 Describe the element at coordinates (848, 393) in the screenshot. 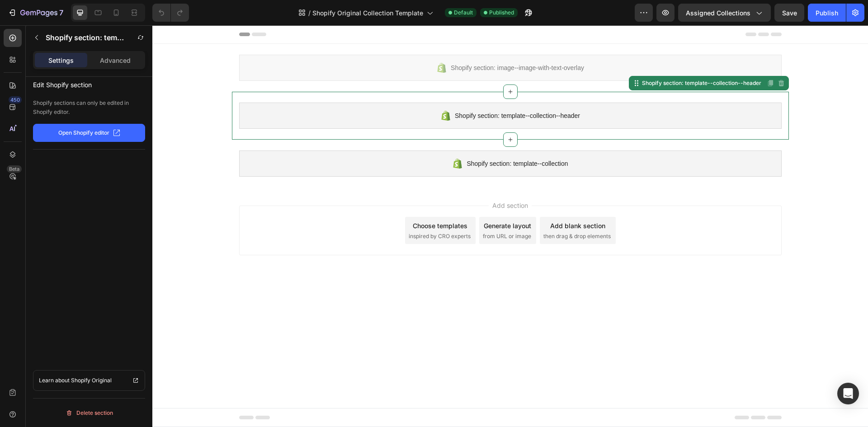

I see `div: Open Intercom Messenger` at that location.